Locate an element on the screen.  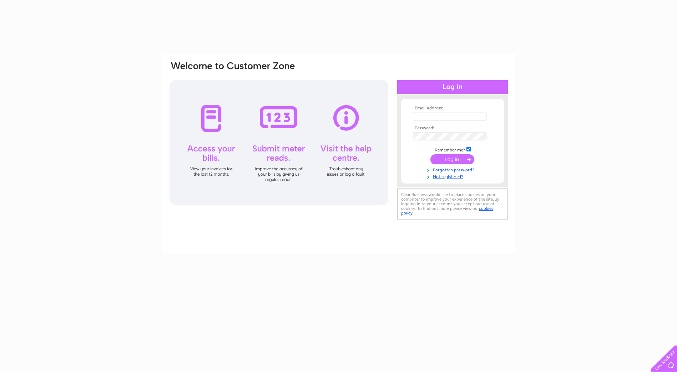
a: Not registered? is located at coordinates (453, 176).